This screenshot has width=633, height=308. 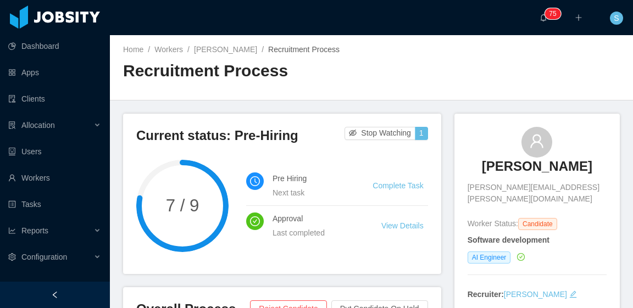 I want to click on span: Configuration, so click(x=44, y=257).